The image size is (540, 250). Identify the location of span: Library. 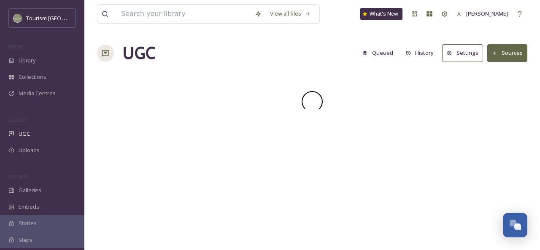
(27, 60).